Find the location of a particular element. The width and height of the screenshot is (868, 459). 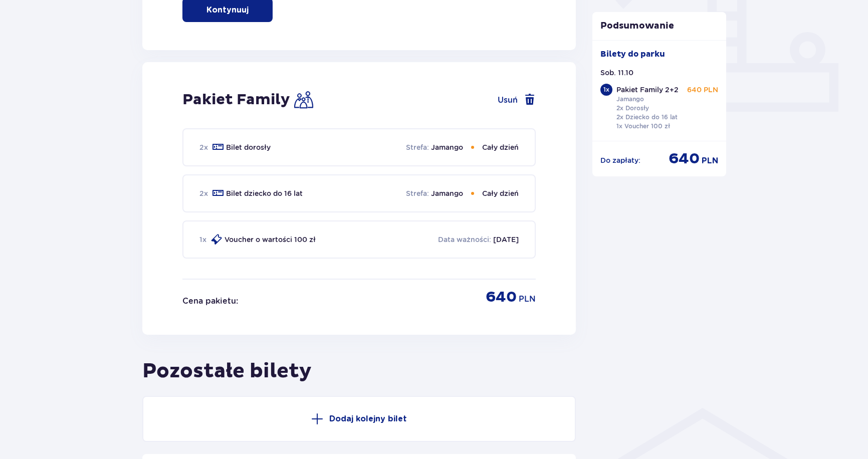

span: PLN is located at coordinates (710, 161).